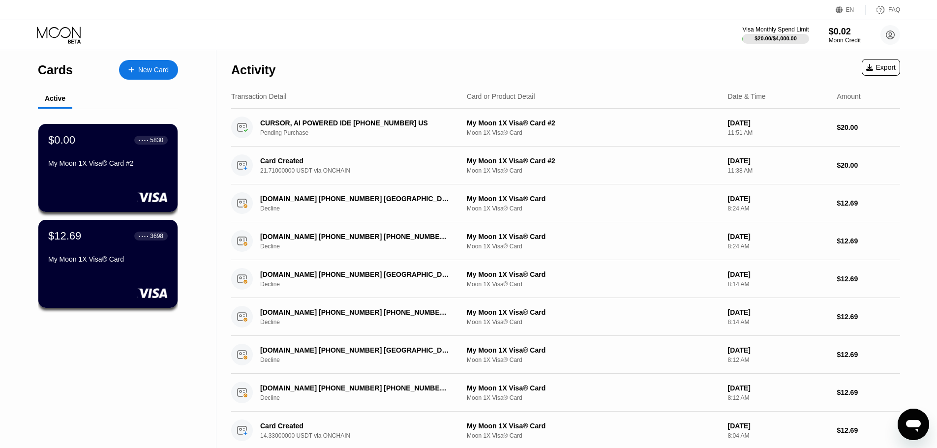 The width and height of the screenshot is (937, 448). I want to click on div: 14.33000000 USDT via ONCHAIN, so click(363, 436).